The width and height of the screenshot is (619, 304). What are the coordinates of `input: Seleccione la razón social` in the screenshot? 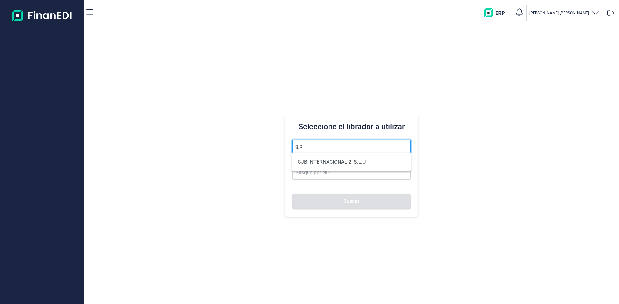 It's located at (351, 147).